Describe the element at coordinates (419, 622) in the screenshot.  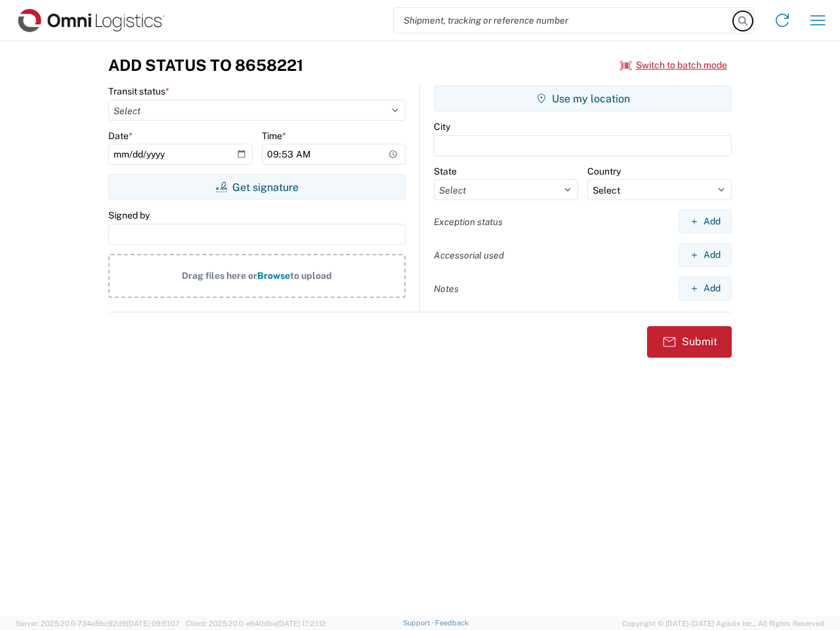
I see `a: Support` at that location.